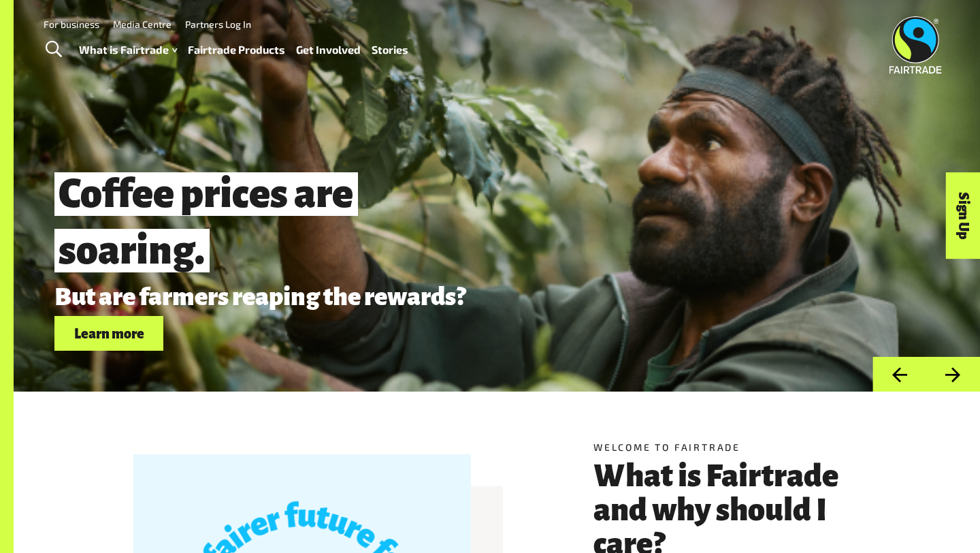 This screenshot has width=980, height=553. I want to click on span: Coffee prices are soaring., so click(206, 222).